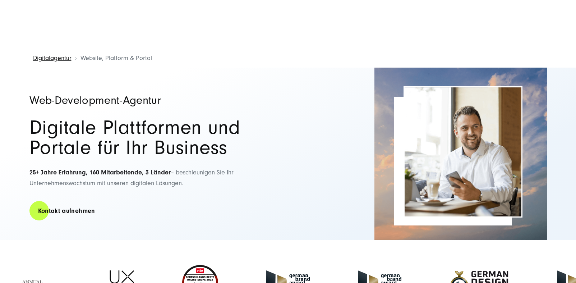  I want to click on img: Full-Service Digitalagentur SUNZINET - E-Commerce Beratung, so click(462, 152).